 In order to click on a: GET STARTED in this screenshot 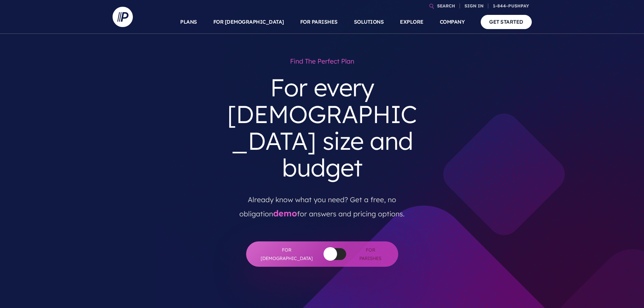, I will do `click(506, 22)`.